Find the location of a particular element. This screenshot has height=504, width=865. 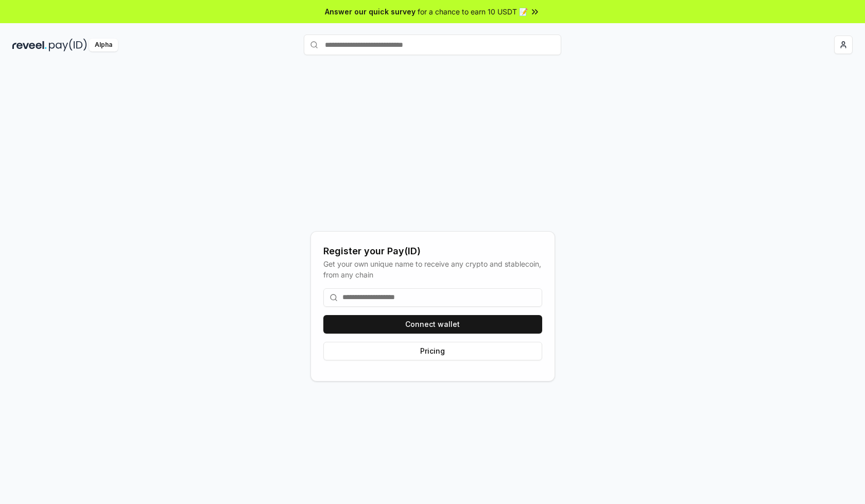

button: Connect wallet is located at coordinates (433, 324).